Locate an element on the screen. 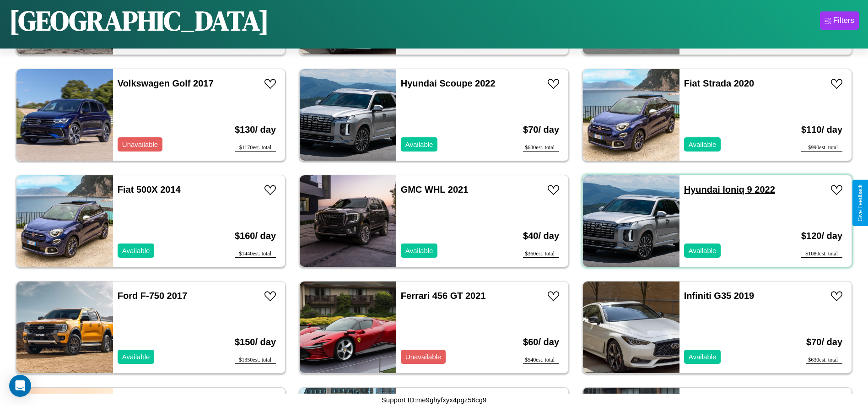 The width and height of the screenshot is (868, 406). h3: $ 160 / day is located at coordinates (255, 236).